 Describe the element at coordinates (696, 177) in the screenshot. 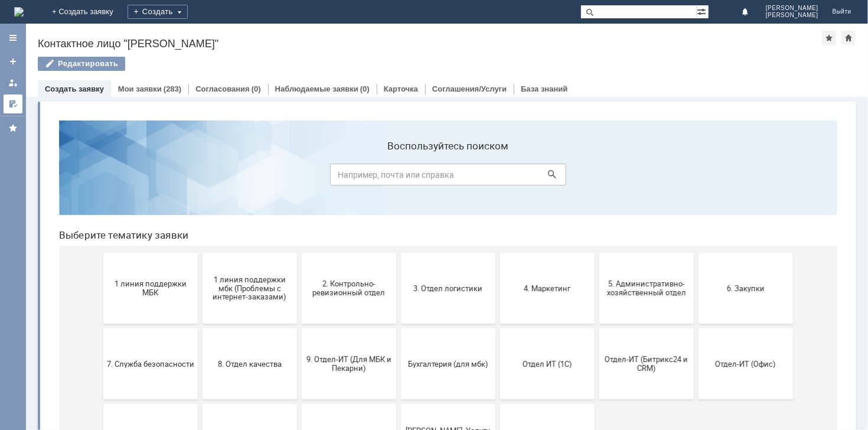

I see `button: 6. Закупки` at that location.